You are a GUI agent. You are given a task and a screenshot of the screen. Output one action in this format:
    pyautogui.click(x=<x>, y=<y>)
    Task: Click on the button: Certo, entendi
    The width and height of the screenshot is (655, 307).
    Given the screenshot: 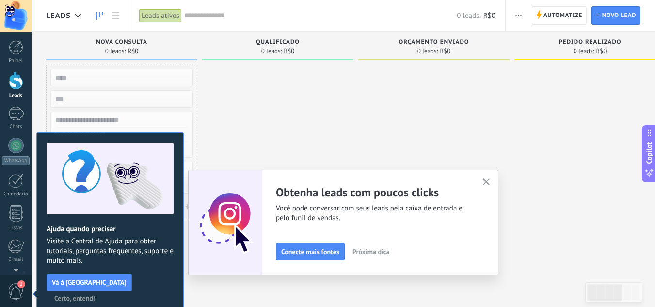 What is the action you would take?
    pyautogui.click(x=75, y=298)
    